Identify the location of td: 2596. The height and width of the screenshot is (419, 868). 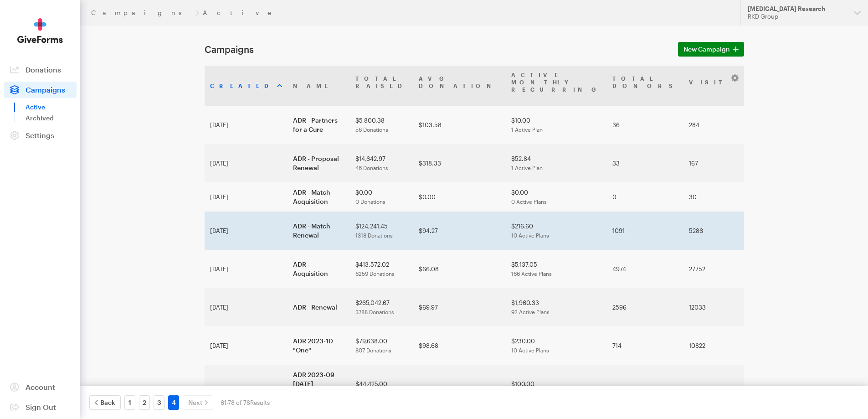
(646, 307).